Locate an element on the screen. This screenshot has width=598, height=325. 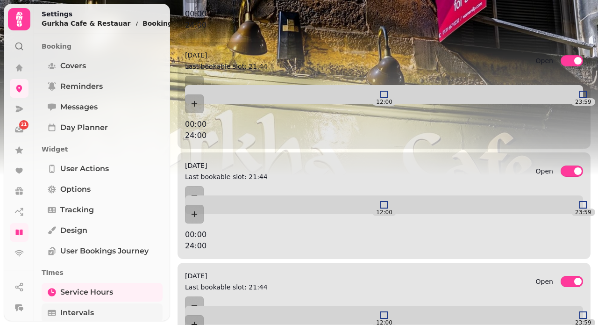
a: Reminders is located at coordinates (102, 86).